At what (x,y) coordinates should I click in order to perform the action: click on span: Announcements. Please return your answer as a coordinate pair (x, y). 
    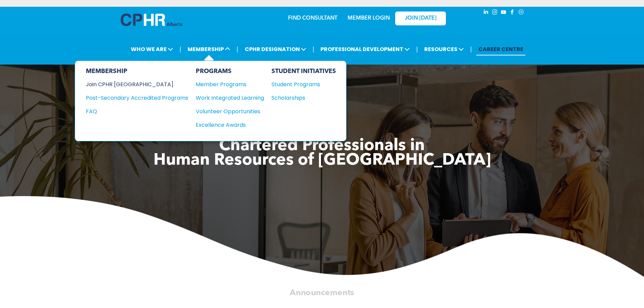
    Looking at the image, I should click on (322, 292).